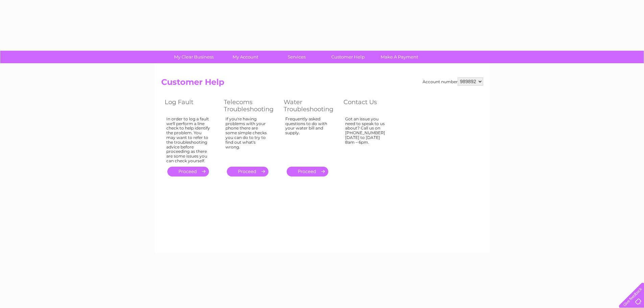 Image resolution: width=644 pixels, height=308 pixels. What do you see at coordinates (348, 57) in the screenshot?
I see `a: Customer Help` at bounding box center [348, 57].